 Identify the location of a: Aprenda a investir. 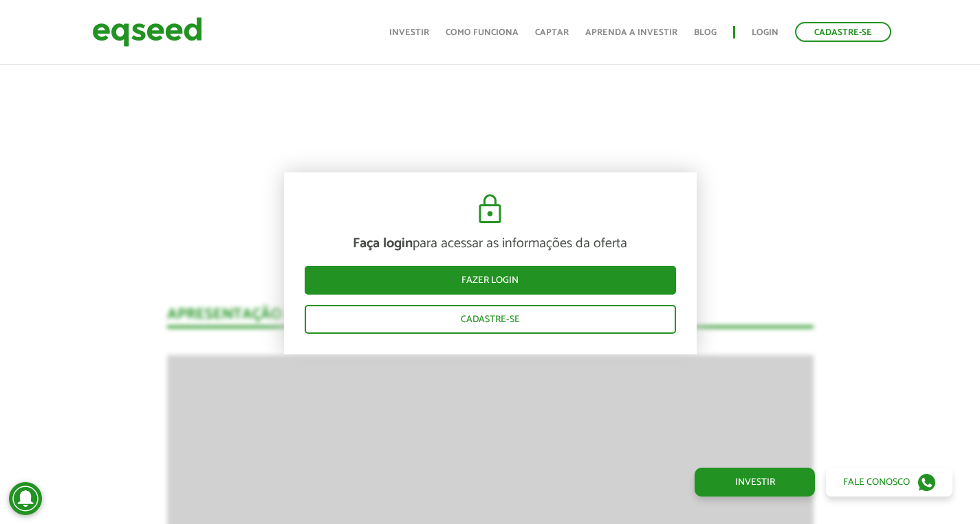
(631, 32).